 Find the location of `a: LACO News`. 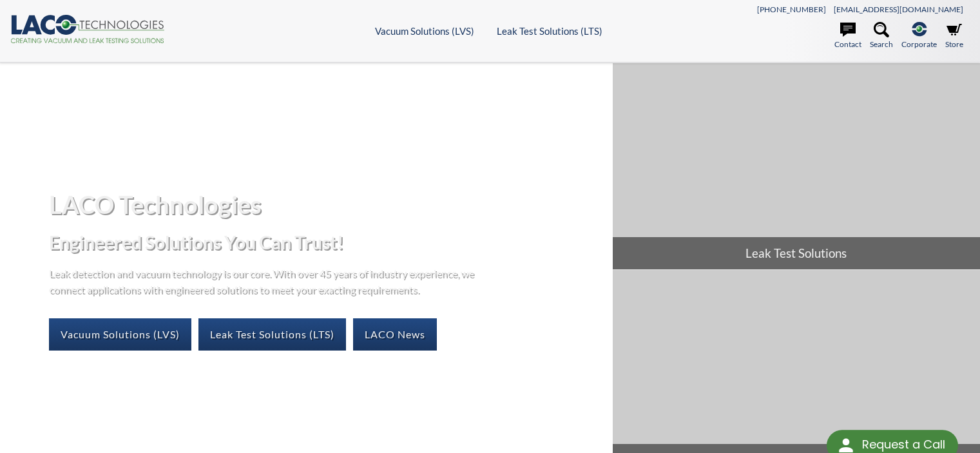

a: LACO News is located at coordinates (395, 335).